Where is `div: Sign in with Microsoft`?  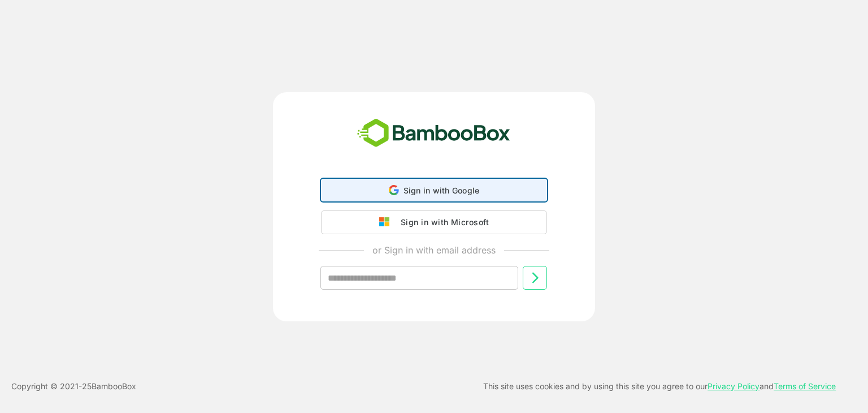 div: Sign in with Microsoft is located at coordinates (442, 222).